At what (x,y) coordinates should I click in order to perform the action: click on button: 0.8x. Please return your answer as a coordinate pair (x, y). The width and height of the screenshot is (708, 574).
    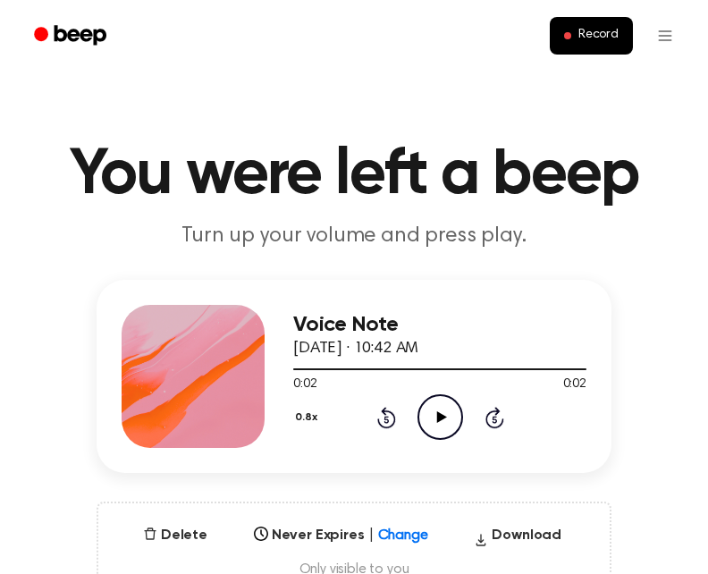
    Looking at the image, I should click on (308, 418).